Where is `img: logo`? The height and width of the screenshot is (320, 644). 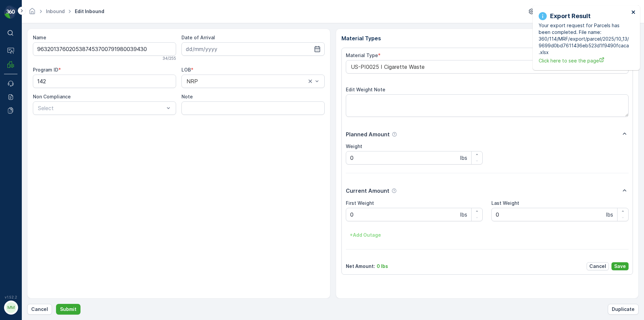
img: logo is located at coordinates (11, 12).